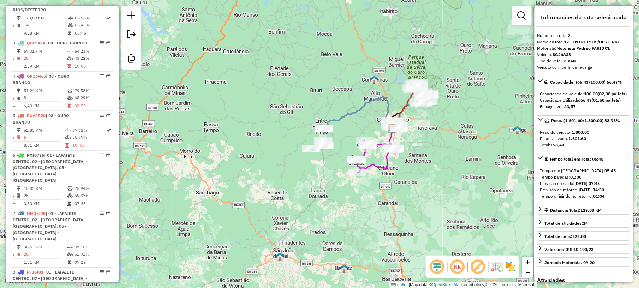 The width and height of the screenshot is (639, 288). Describe the element at coordinates (478, 267) in the screenshot. I see `span: Exibir rótulo` at that location.